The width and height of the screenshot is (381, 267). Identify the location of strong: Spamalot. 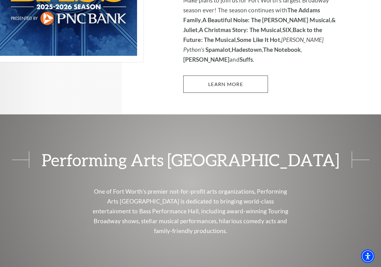
(218, 49).